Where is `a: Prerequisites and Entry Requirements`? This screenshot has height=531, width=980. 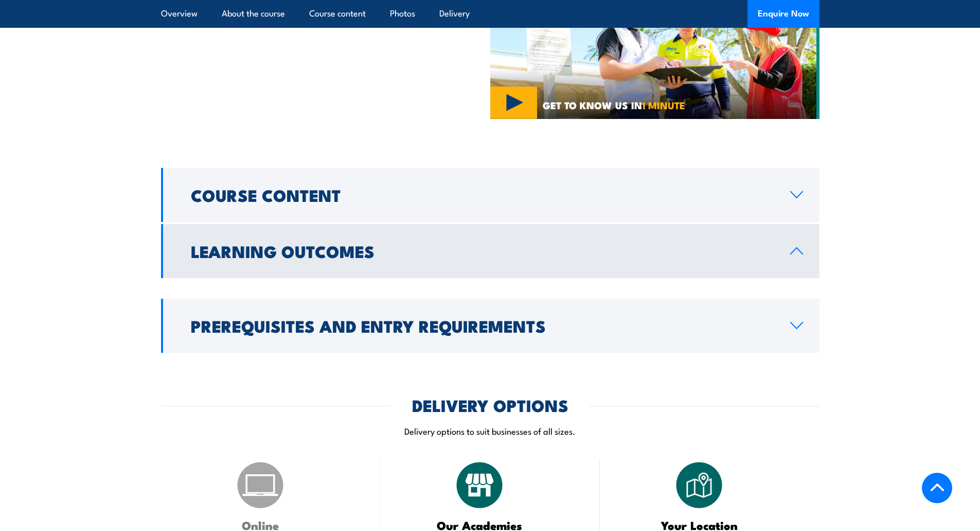
a: Prerequisites and Entry Requirements is located at coordinates (490, 326).